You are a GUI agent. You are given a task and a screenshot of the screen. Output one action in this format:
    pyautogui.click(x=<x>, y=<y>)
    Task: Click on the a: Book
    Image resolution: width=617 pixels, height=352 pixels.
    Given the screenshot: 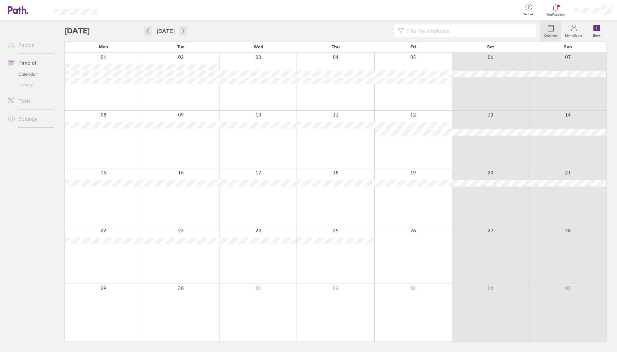 What is the action you would take?
    pyautogui.click(x=597, y=31)
    